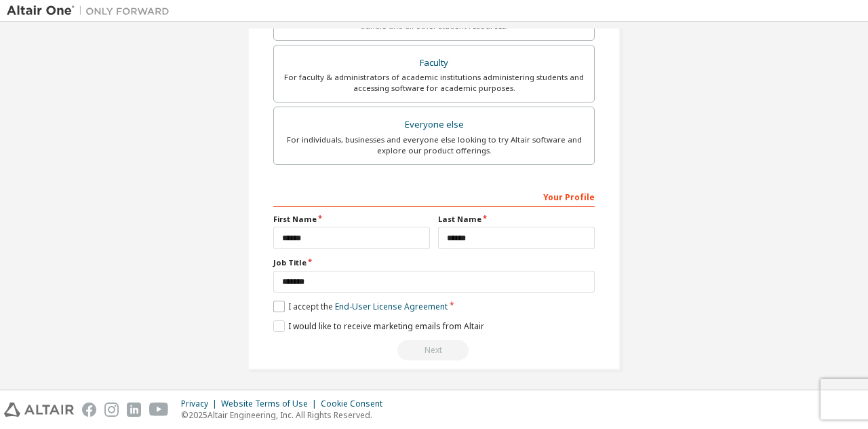  I want to click on img: linkedin.svg, so click(134, 409).